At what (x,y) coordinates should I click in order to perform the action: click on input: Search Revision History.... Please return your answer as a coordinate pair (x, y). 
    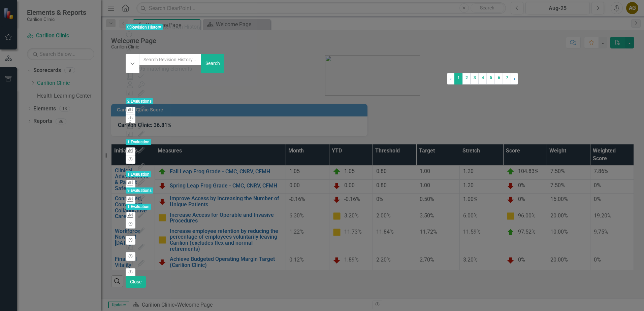
    Looking at the image, I should click on (170, 59).